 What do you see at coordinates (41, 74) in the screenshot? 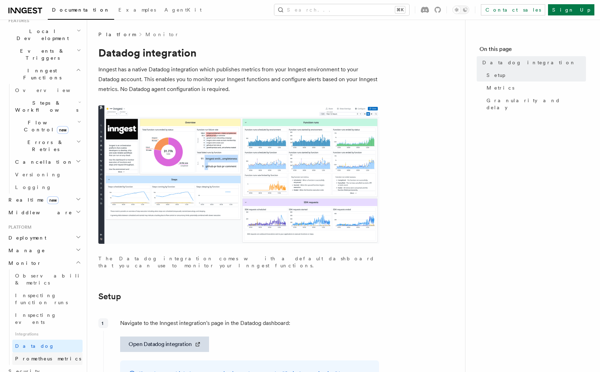
I see `span: Inngest Functions` at bounding box center [41, 74].